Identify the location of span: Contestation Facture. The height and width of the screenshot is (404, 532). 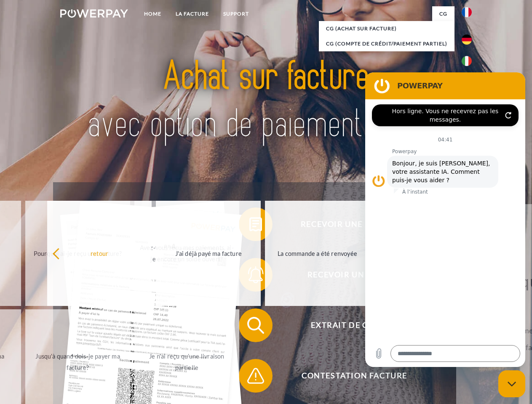
(354, 376).